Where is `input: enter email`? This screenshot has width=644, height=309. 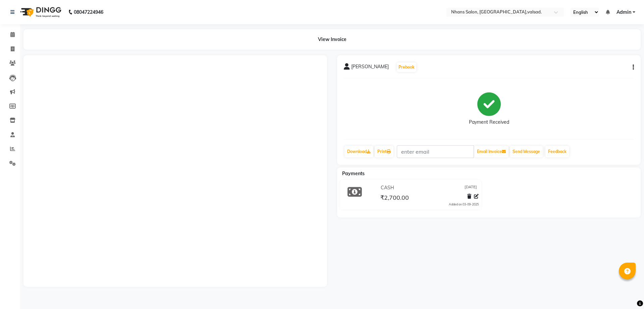 input: enter email is located at coordinates (435, 152).